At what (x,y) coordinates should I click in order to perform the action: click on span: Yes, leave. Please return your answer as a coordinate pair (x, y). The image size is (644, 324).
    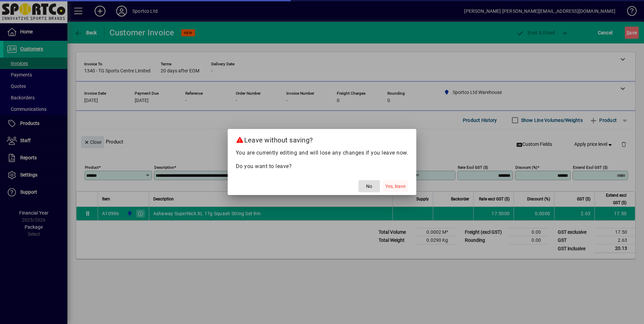
    Looking at the image, I should click on (396, 186).